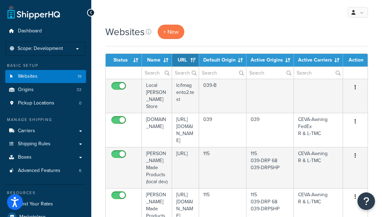 The image size is (382, 217). What do you see at coordinates (366, 201) in the screenshot?
I see `button: Open Resource Center` at bounding box center [366, 201].